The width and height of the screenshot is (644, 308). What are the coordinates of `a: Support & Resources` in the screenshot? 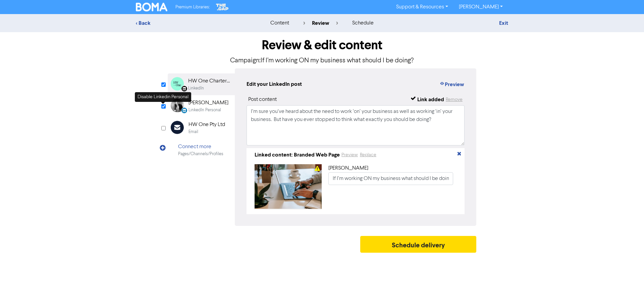 It's located at (422, 7).